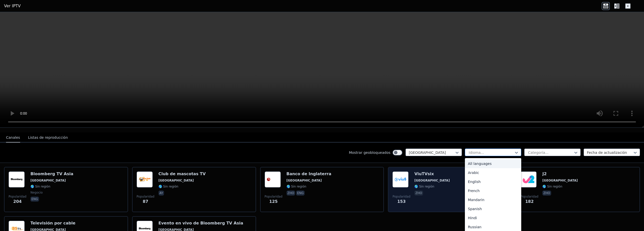  What do you see at coordinates (493, 191) in the screenshot?
I see `div: French` at bounding box center [493, 191].